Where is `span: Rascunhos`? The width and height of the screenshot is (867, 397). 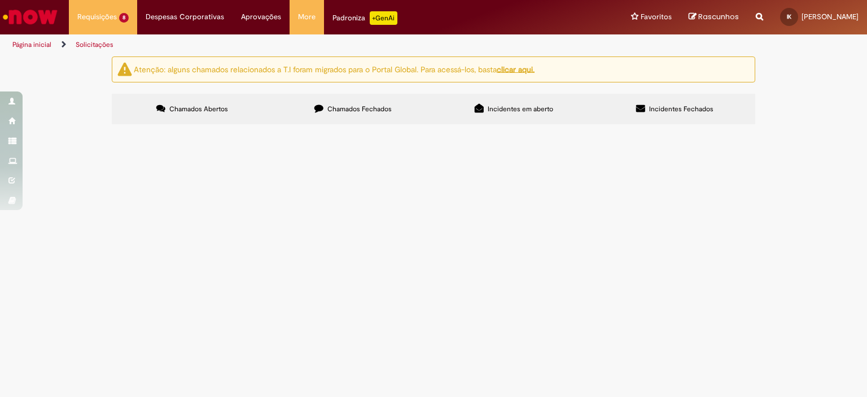
span: Rascunhos is located at coordinates (719, 16).